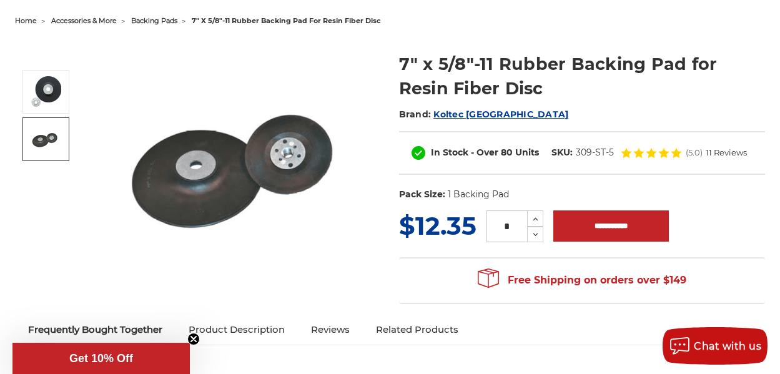 The height and width of the screenshot is (374, 780). What do you see at coordinates (95, 330) in the screenshot?
I see `a: Frequently Bought Together` at bounding box center [95, 330].